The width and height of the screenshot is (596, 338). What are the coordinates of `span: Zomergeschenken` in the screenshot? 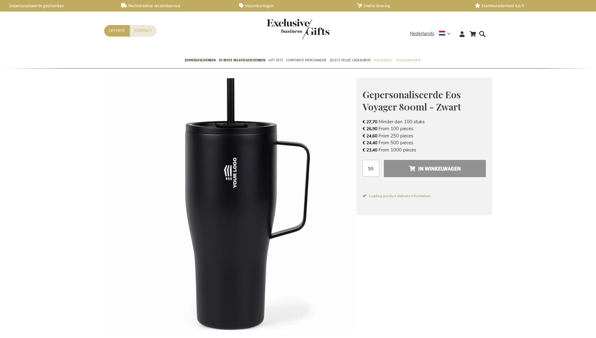 It's located at (200, 60).